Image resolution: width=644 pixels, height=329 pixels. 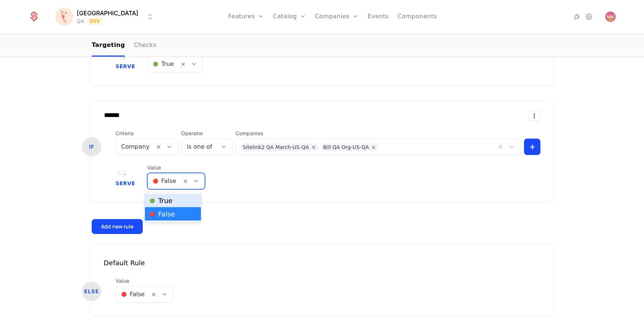 I want to click on div: ELSE, so click(x=92, y=291).